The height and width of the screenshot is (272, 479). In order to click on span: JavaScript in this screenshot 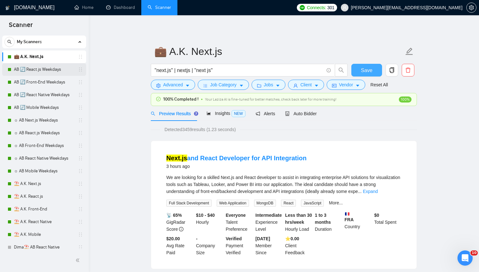, I will do `click(313, 203)`.